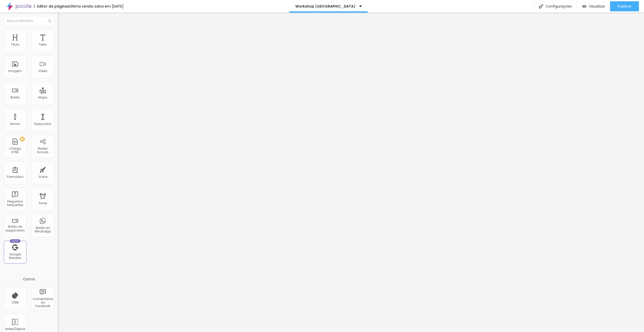  What do you see at coordinates (42, 230) in the screenshot?
I see `div: Botão do WhatsApp` at bounding box center [42, 230].